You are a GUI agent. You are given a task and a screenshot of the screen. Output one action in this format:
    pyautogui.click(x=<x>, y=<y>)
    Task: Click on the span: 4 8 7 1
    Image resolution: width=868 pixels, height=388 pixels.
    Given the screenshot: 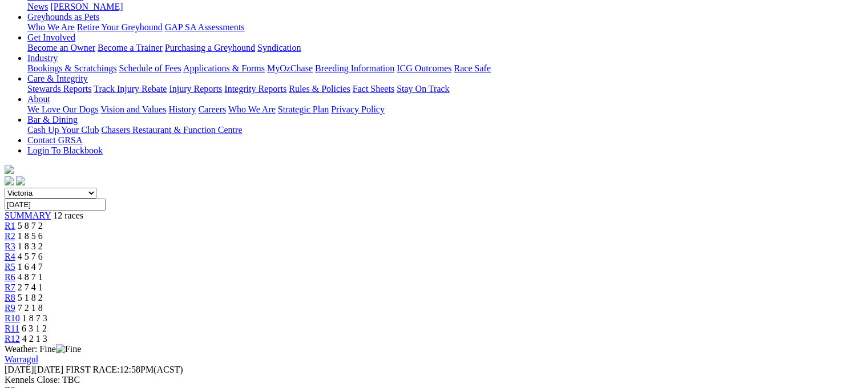 What is the action you would take?
    pyautogui.click(x=31, y=276)
    